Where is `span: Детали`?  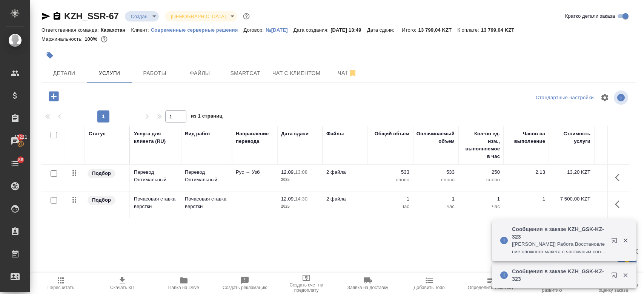 span: Детали is located at coordinates (64, 74).